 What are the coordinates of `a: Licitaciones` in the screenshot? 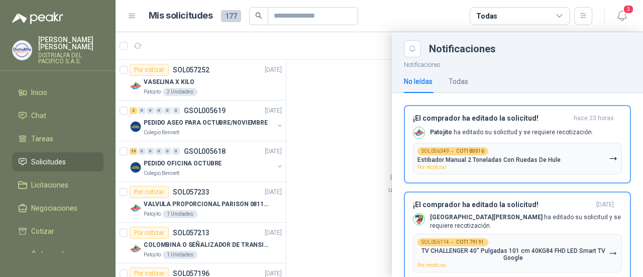 It's located at (58, 185).